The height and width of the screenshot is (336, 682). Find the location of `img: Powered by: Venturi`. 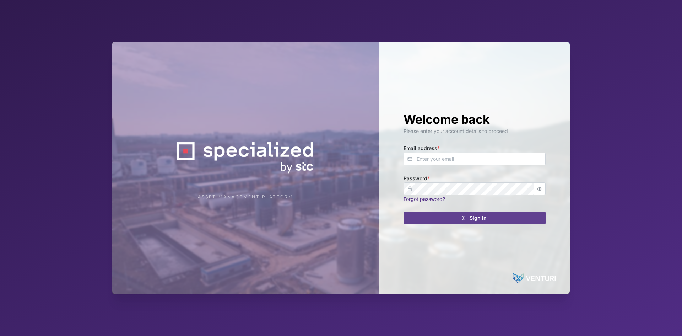

img: Powered by: Venturi is located at coordinates (534, 278).